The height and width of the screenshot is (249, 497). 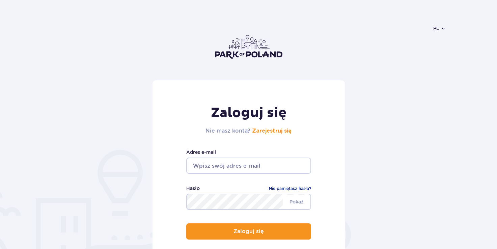 What do you see at coordinates (440, 28) in the screenshot?
I see `button: pl` at bounding box center [440, 28].